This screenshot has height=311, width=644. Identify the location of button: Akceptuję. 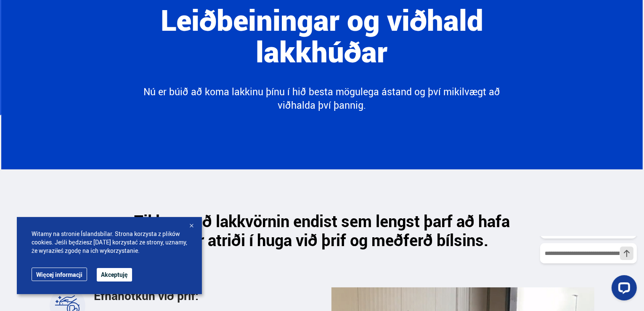
(114, 274).